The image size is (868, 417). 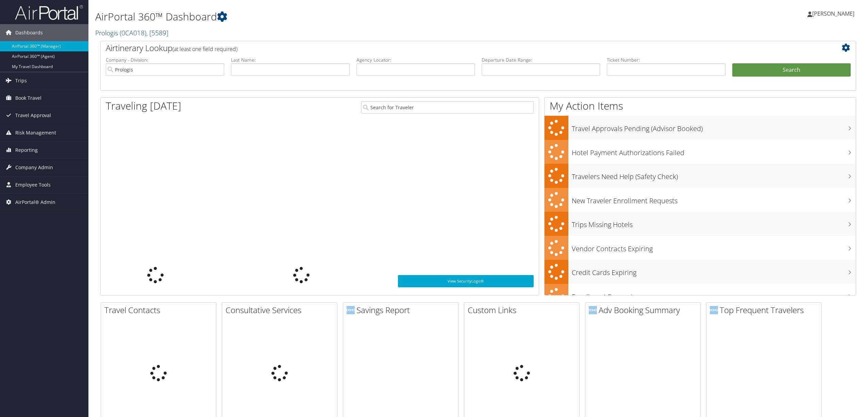 I want to click on span: Employee Tools, so click(x=33, y=185).